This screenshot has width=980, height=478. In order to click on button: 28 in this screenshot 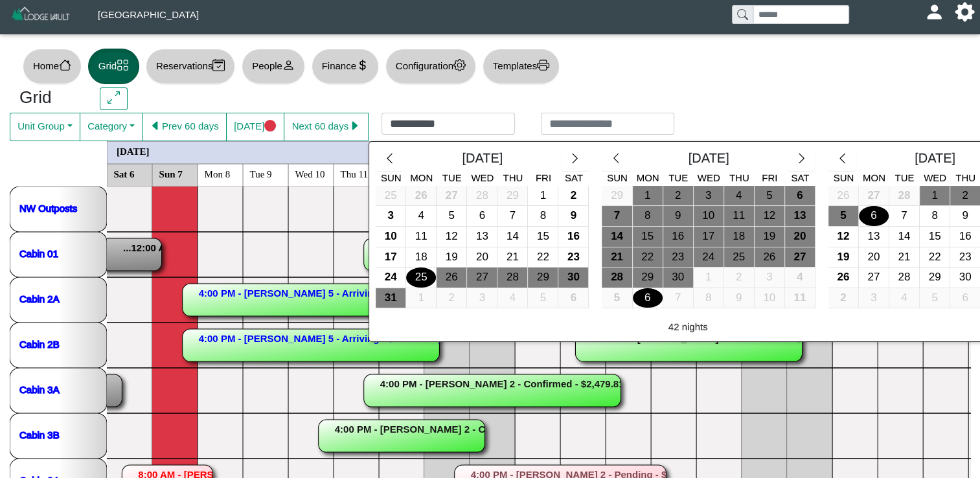, I will do `click(482, 196)`.